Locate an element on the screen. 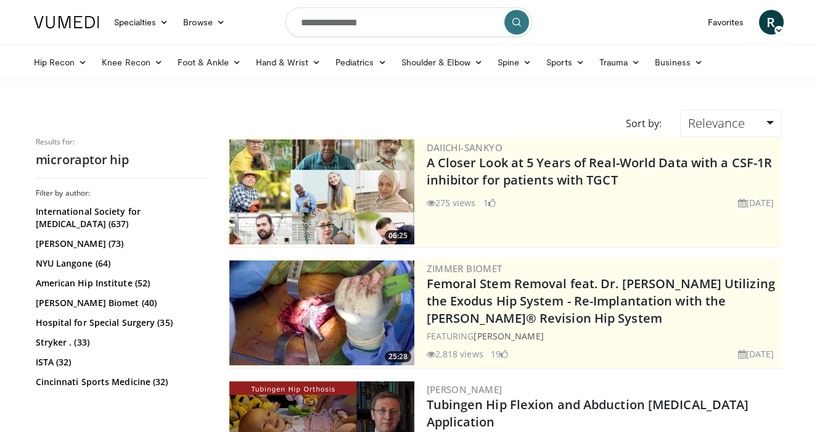 The image size is (817, 432). a: NYU Langone (64) is located at coordinates (120, 263).